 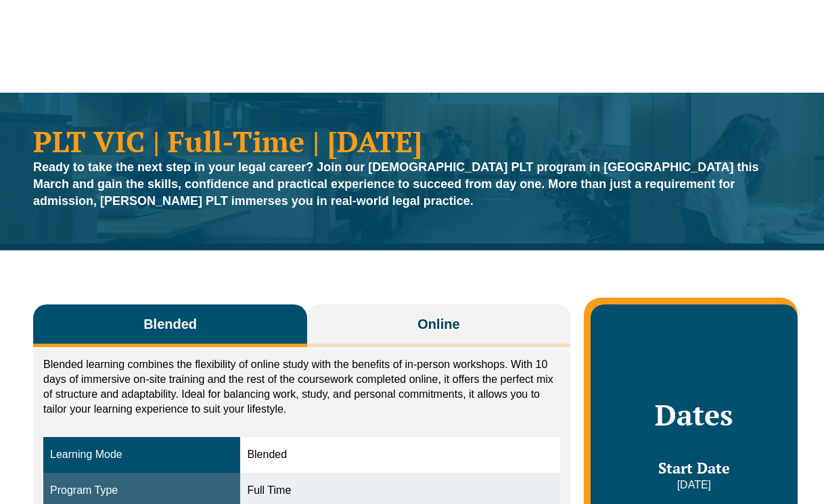 I want to click on div: Program Type, so click(x=141, y=490).